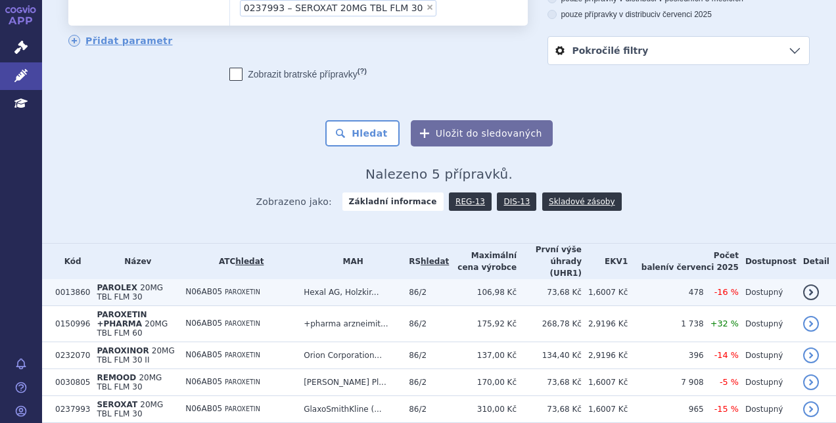 Image resolution: width=836 pixels, height=423 pixels. I want to click on label: Zobrazit bratrské přípravky, so click(298, 74).